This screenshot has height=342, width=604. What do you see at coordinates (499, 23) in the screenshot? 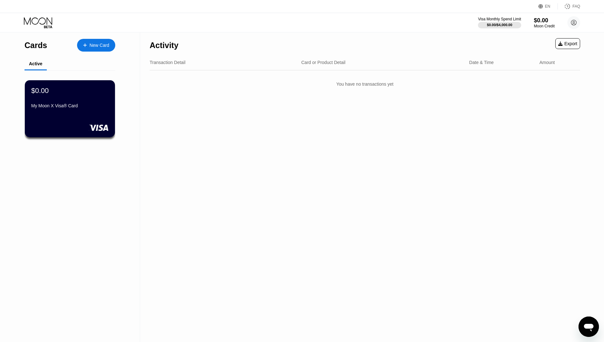
I see `div: Visa Monthly Spend Limit$0.00/$4,000.00` at bounding box center [499, 23].